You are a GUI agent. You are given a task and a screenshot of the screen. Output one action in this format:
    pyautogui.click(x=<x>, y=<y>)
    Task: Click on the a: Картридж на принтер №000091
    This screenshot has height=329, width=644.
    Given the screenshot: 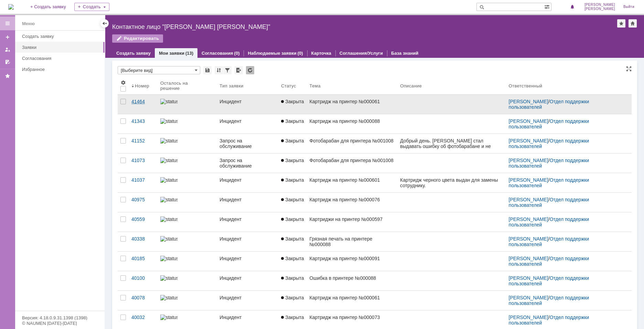 What is the action you would take?
    pyautogui.click(x=352, y=262)
    